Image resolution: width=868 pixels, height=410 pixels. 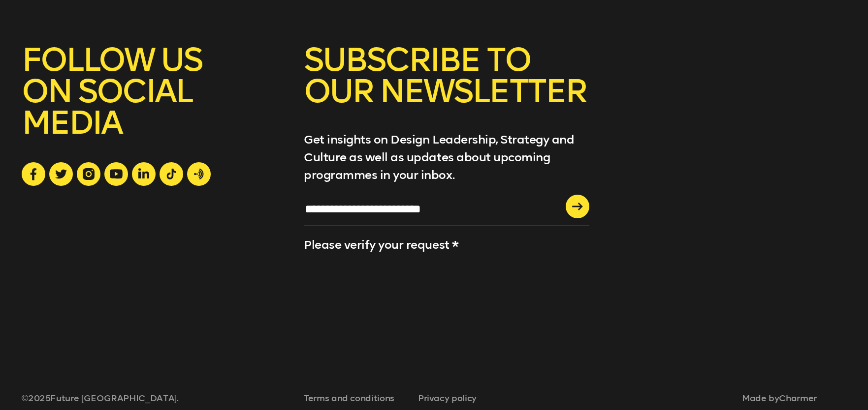 What do you see at coordinates (447, 157) in the screenshot?
I see `p: Get insights on Design Leadership, Strategy and Culture as well as updates about upcoming program...` at bounding box center [447, 157].